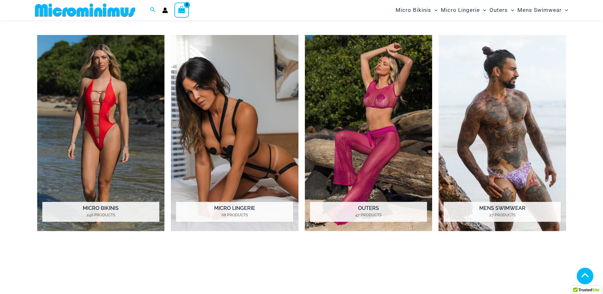 This screenshot has height=294, width=603. What do you see at coordinates (464, 10) in the screenshot?
I see `a: Micro LingerieMenu ToggleMenu Toggle` at bounding box center [464, 10].